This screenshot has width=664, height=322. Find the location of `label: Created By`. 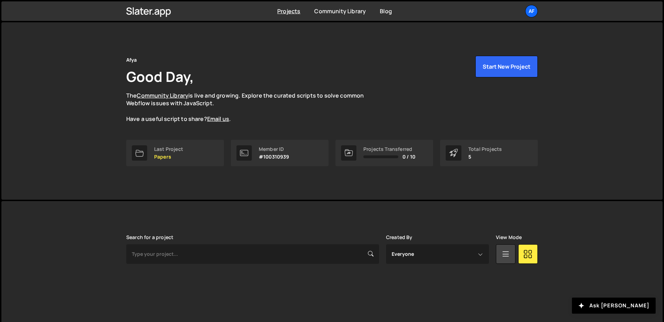

label: Created By is located at coordinates (400, 238).